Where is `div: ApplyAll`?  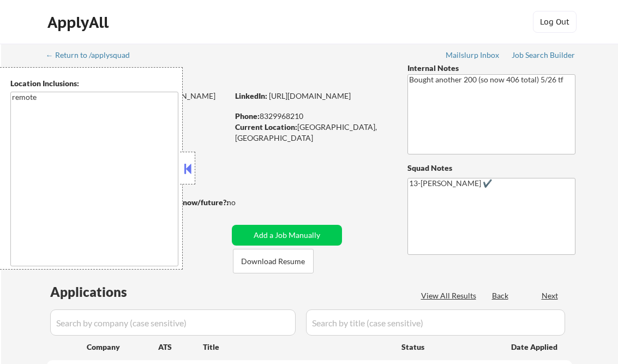 div: ApplyAll is located at coordinates (79, 23).